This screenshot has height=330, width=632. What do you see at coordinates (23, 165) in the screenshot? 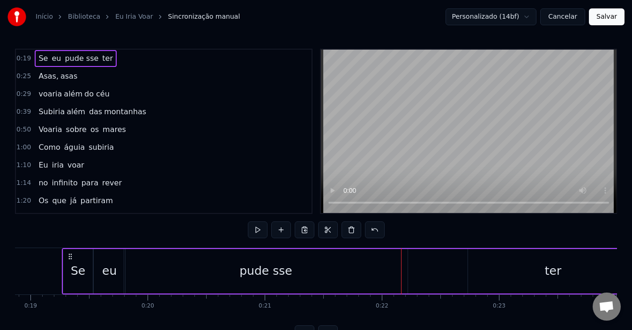
I see `span: 1:10` at bounding box center [23, 165].